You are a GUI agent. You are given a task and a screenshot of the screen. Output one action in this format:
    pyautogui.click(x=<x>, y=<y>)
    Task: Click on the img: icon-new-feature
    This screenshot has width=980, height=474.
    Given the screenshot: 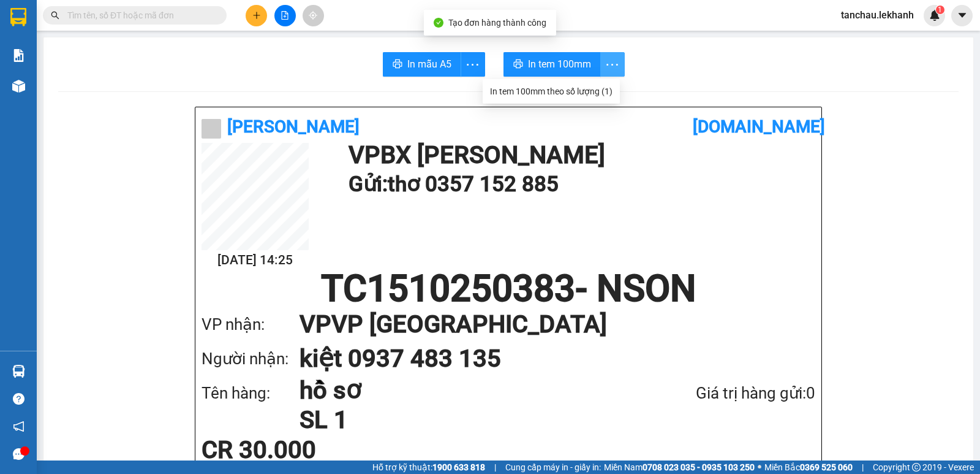 What is the action you would take?
    pyautogui.click(x=934, y=15)
    